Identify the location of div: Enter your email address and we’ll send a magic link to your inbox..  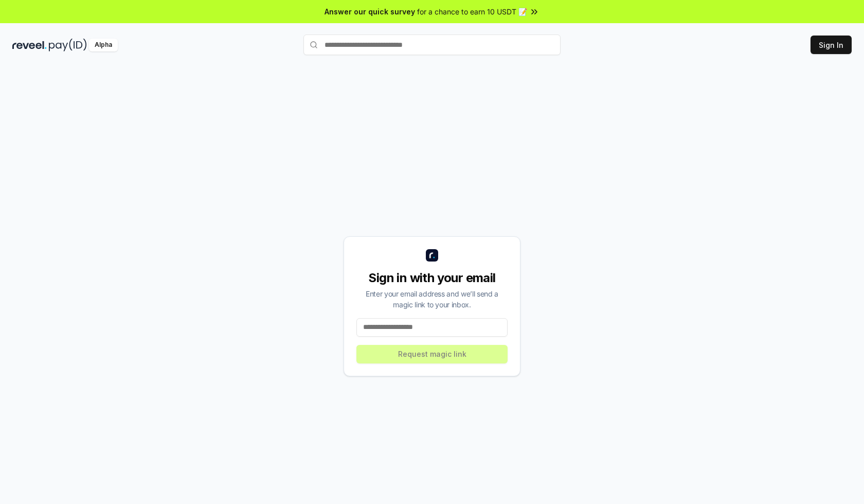
(432, 299).